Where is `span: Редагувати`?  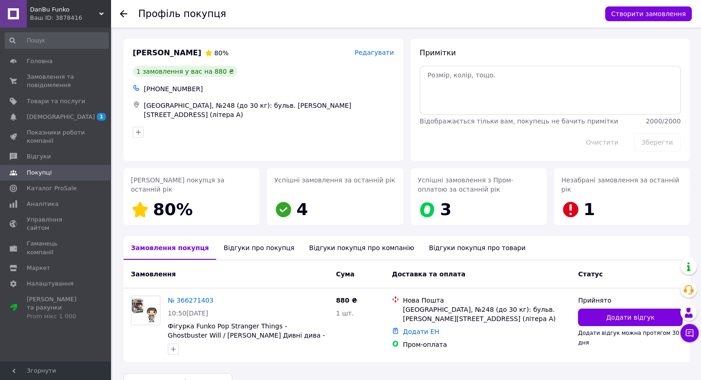
span: Редагувати is located at coordinates (374, 53).